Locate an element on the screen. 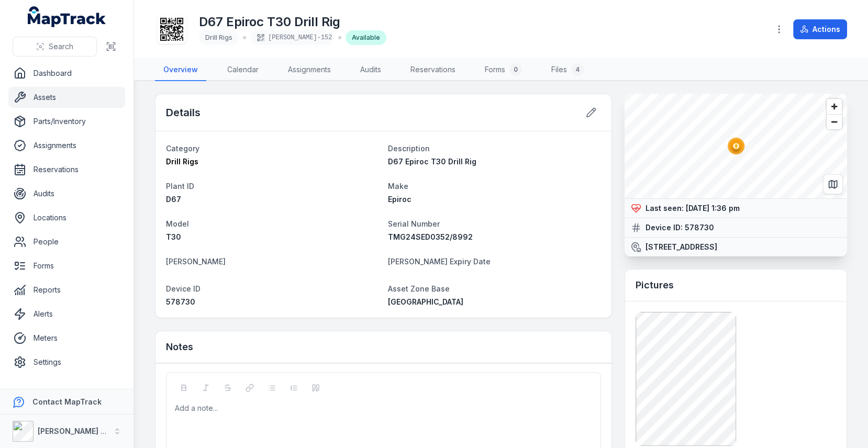 This screenshot has height=448, width=868. a: People is located at coordinates (67, 241).